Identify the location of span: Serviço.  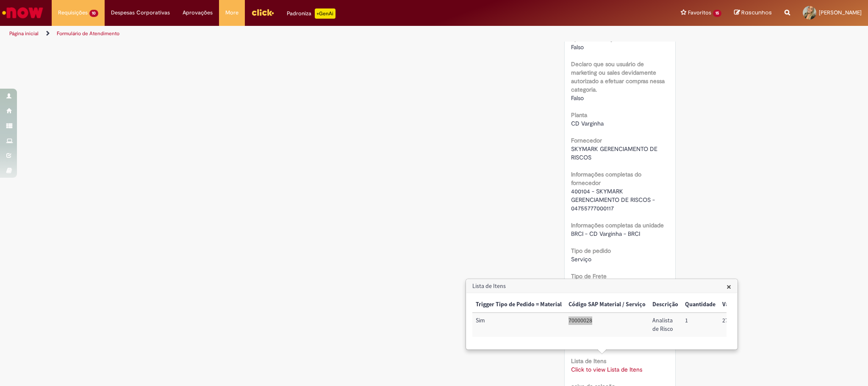
(581, 259).